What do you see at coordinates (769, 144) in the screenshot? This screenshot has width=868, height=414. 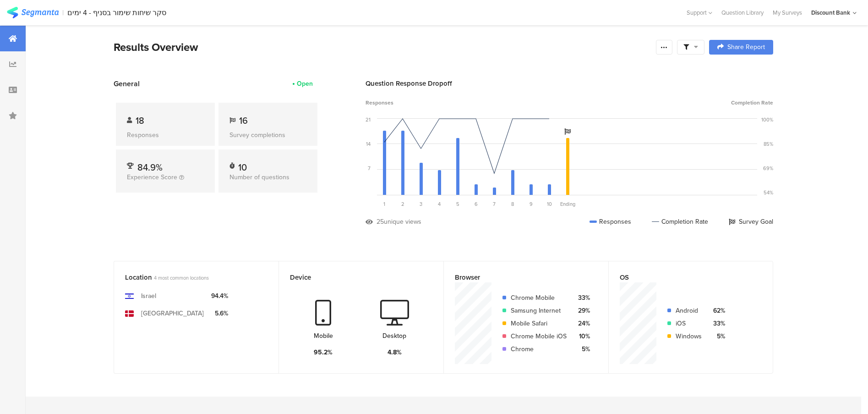 I see `div: 85%` at bounding box center [769, 144].